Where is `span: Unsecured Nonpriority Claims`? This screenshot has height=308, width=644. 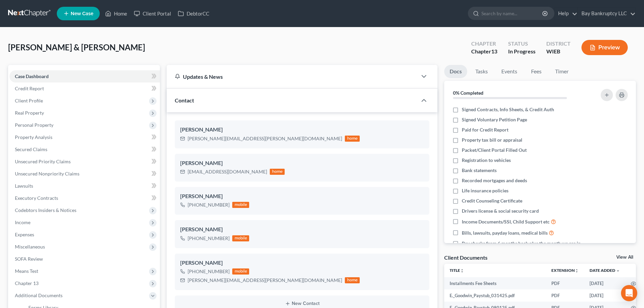
span: Unsecured Nonpriority Claims is located at coordinates (47, 173).